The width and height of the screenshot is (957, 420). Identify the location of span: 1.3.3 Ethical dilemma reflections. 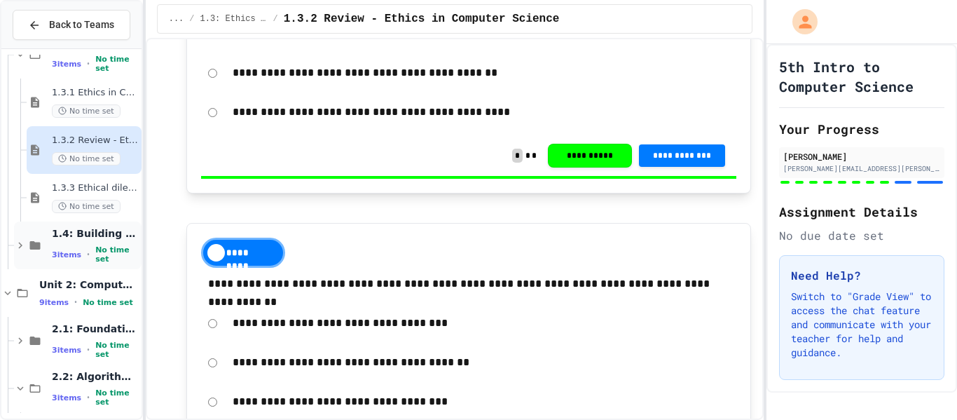
(95, 188).